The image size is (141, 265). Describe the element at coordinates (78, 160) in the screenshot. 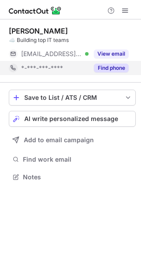

I see `span: Find work email` at that location.